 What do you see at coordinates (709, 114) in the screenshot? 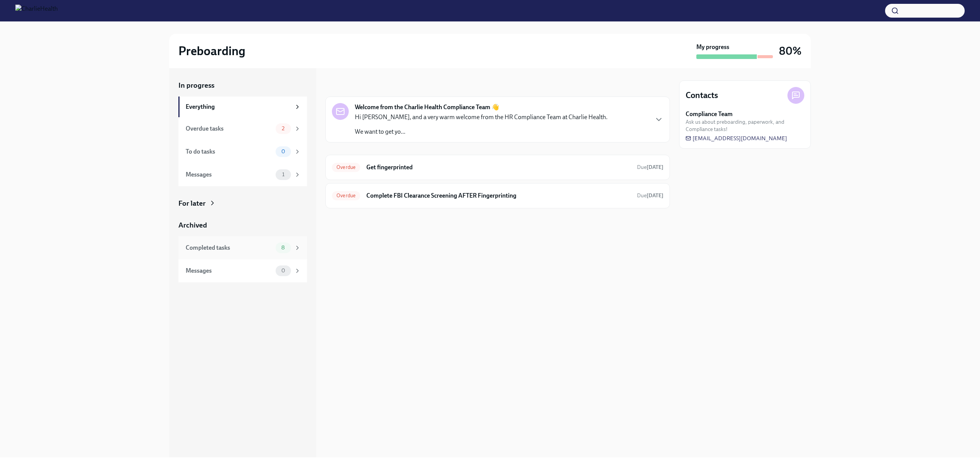
I see `strong: Compliance Team` at bounding box center [709, 114].